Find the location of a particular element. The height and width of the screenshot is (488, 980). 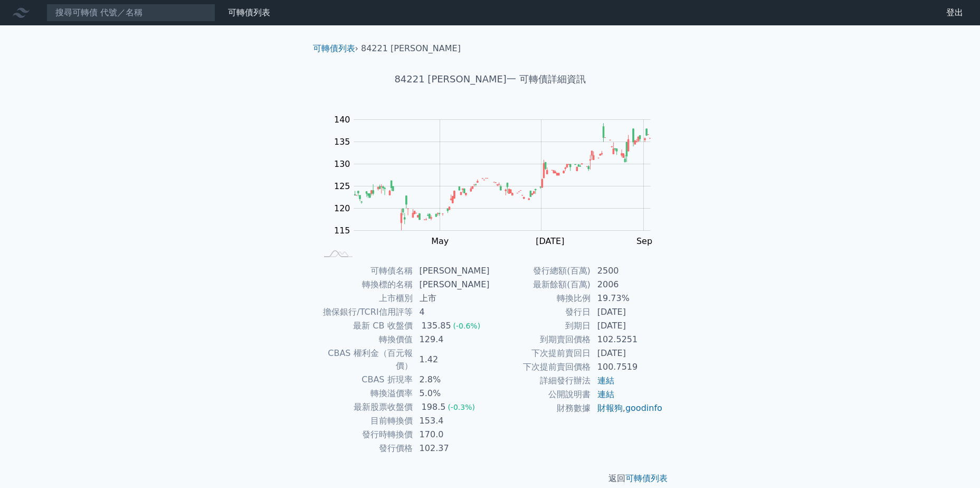

td: 129.4 is located at coordinates (452, 339).